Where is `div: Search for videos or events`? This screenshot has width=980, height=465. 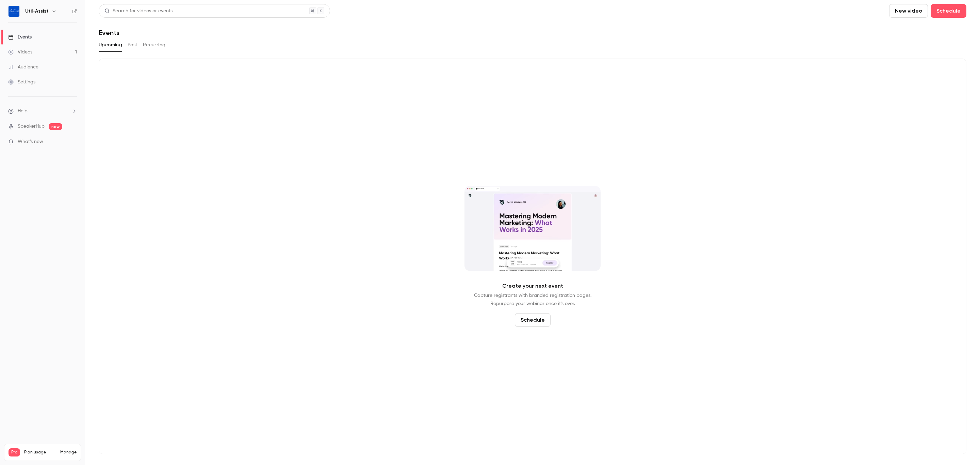
div: Search for videos or events is located at coordinates (139, 11).